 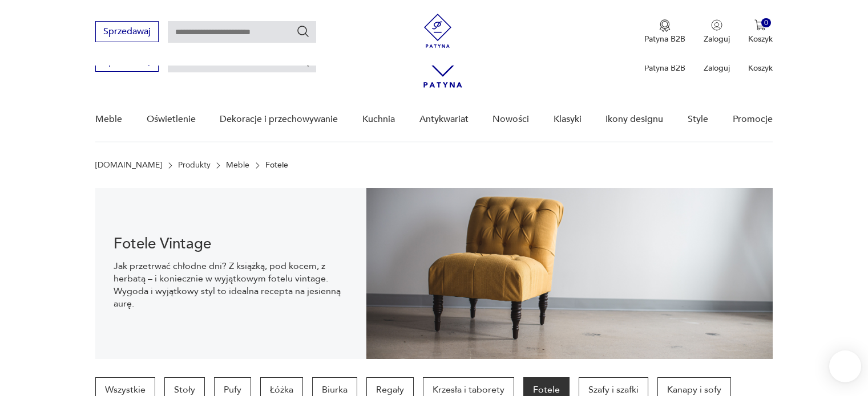 I want to click on button: Szukaj, so click(x=303, y=32).